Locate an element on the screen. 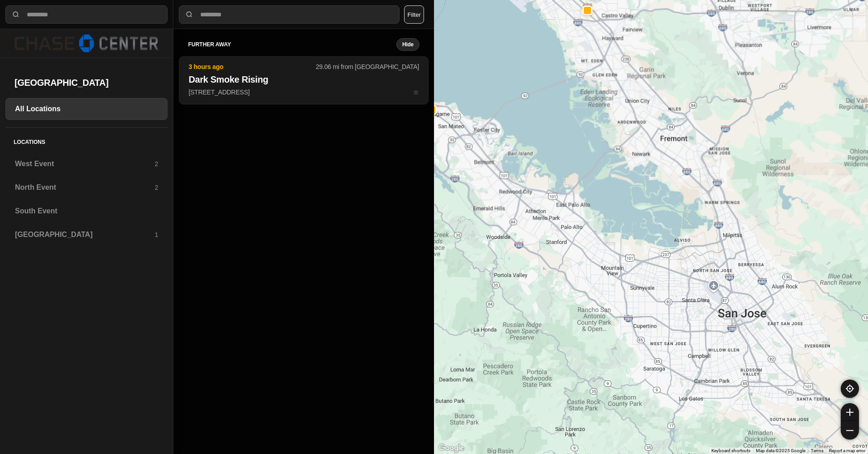 The image size is (868, 454). h5: further away is located at coordinates (292, 44).